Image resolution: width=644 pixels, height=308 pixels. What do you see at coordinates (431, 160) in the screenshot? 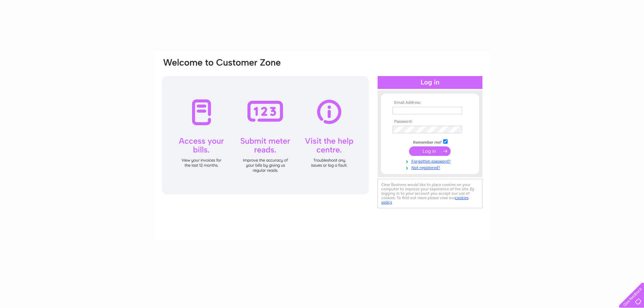
I see `a: Forgotten password?` at bounding box center [431, 160].